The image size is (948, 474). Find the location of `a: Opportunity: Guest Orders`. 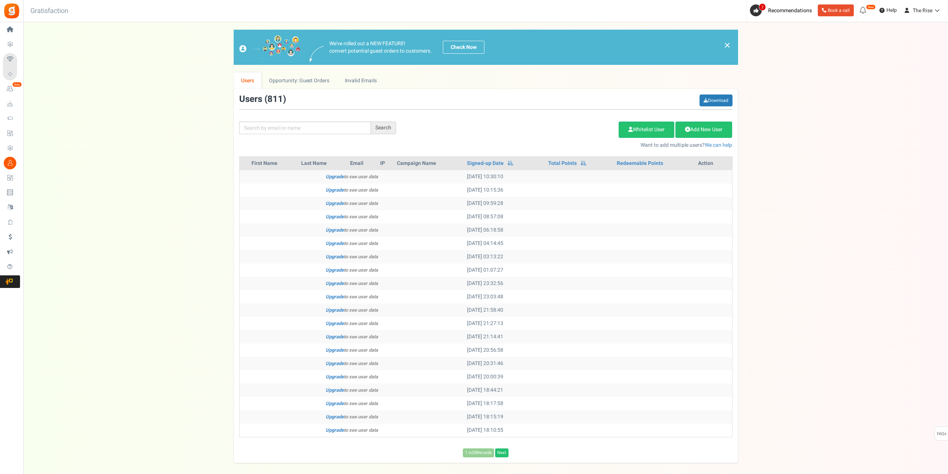

a: Opportunity: Guest Orders is located at coordinates (299, 80).